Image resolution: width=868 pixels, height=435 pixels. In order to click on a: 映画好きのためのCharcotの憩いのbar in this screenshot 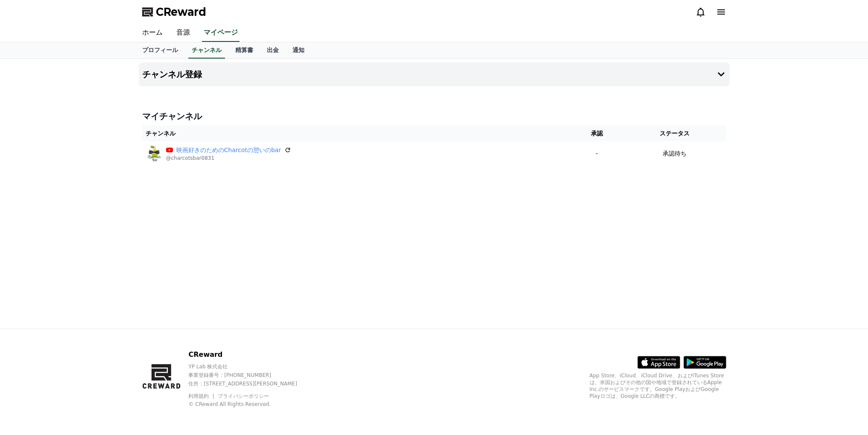, I will do `click(228, 149)`.